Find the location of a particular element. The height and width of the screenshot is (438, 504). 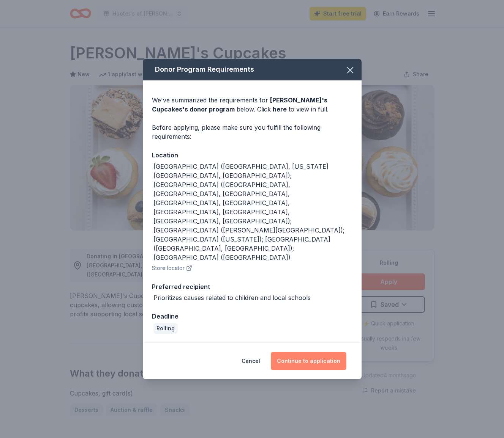

div: We've summarized the requirements for below. Click to view in full. is located at coordinates (252, 104).